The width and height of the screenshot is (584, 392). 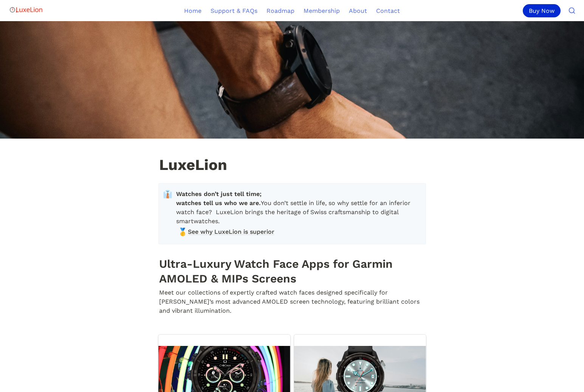 What do you see at coordinates (298, 232) in the screenshot?
I see `a: 🥇See why LuxeLion is superior` at bounding box center [298, 232].